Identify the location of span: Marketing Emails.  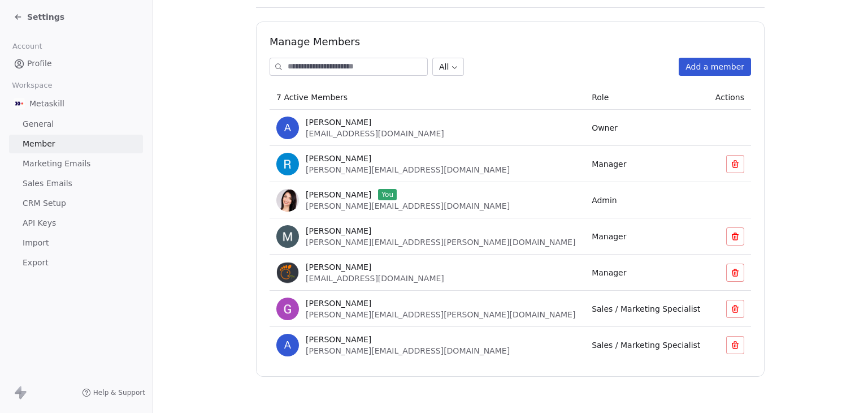
(56, 163).